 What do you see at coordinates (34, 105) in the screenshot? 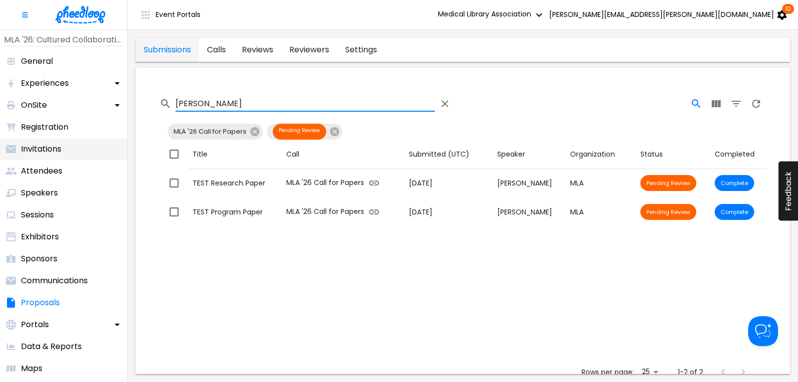
I see `p: OnSite` at bounding box center [34, 105].